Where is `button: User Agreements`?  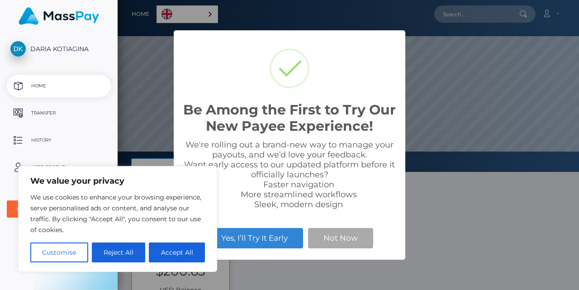
button: User Agreements is located at coordinates (59, 209).